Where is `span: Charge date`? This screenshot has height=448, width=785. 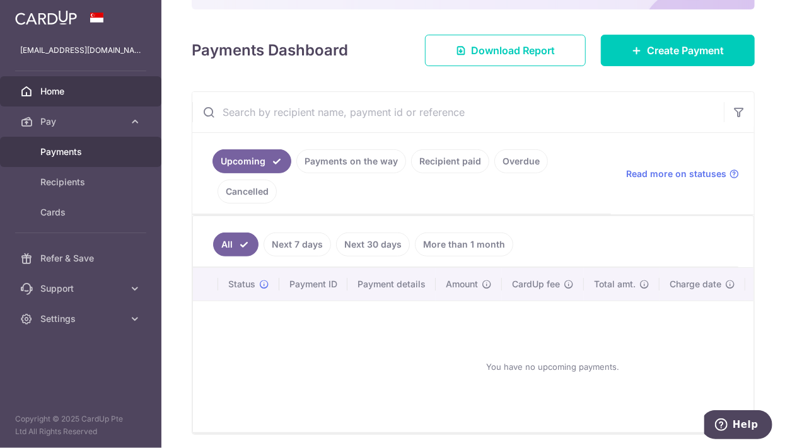
span: Charge date is located at coordinates (696, 284).